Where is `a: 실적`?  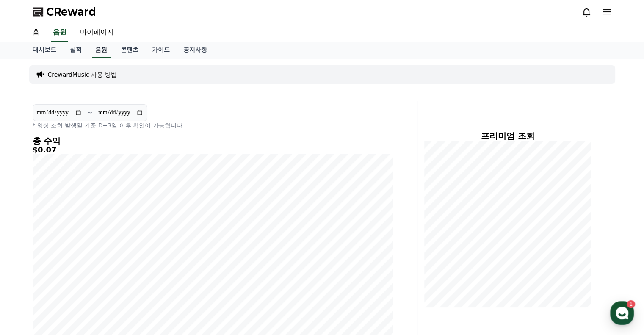 a: 실적 is located at coordinates (76, 50).